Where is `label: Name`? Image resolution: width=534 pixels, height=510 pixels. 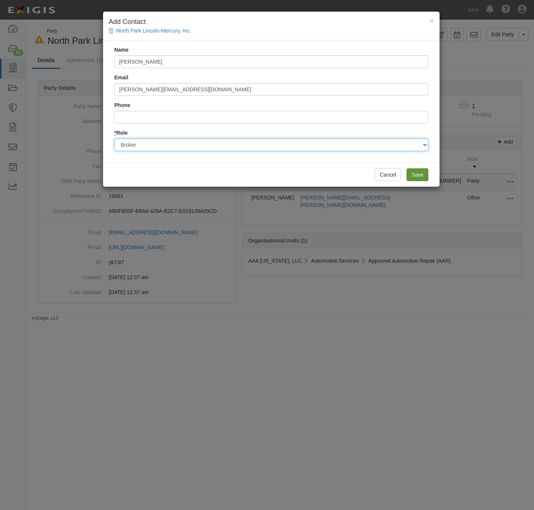
label: Name is located at coordinates (121, 50).